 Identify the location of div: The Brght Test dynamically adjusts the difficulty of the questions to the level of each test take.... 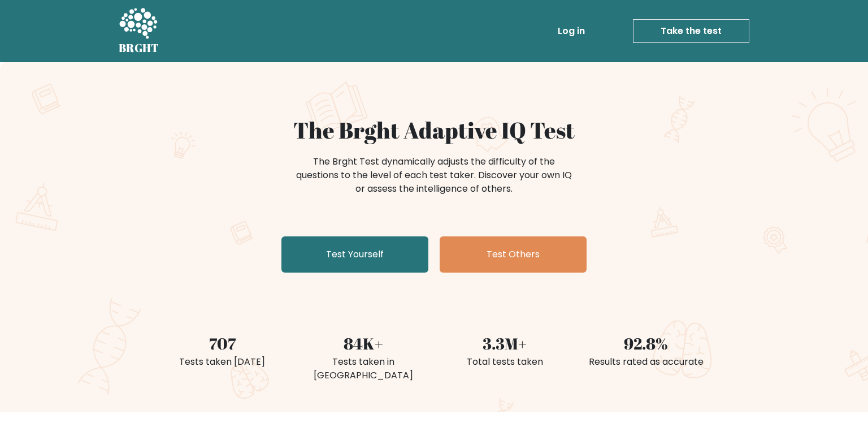
(434, 176).